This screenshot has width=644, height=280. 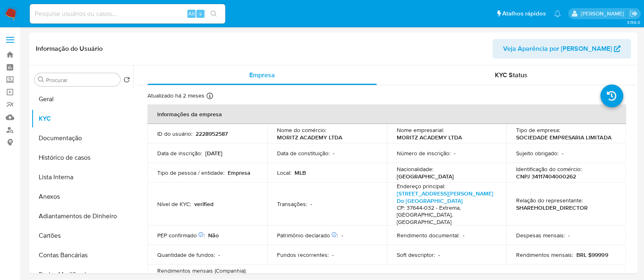 What do you see at coordinates (83, 99) in the screenshot?
I see `button: Geral` at bounding box center [83, 99].